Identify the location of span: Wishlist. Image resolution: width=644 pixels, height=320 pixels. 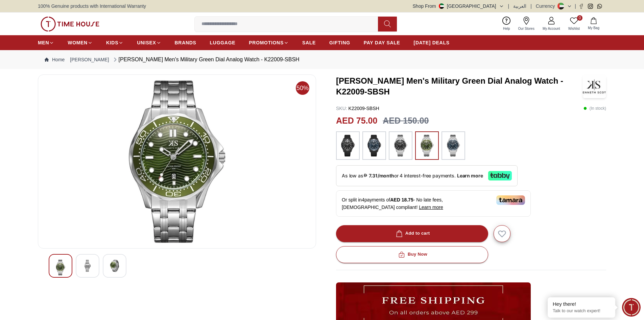
(574, 29).